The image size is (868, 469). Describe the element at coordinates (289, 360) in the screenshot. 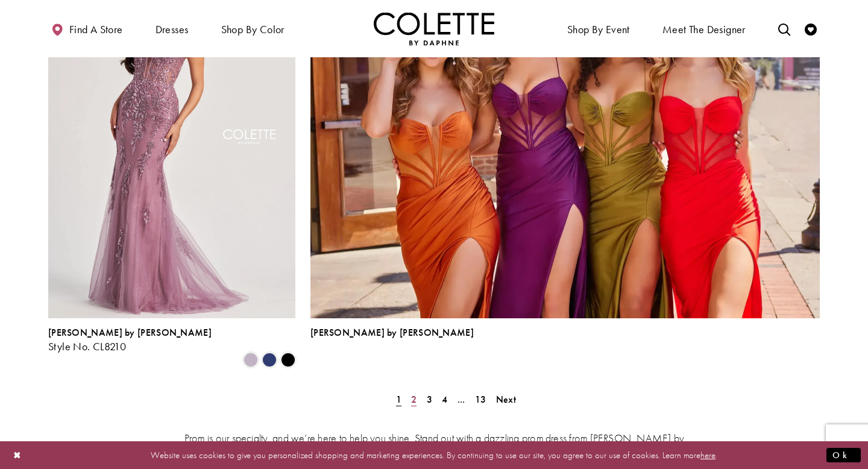

I see `i: Black` at that location.